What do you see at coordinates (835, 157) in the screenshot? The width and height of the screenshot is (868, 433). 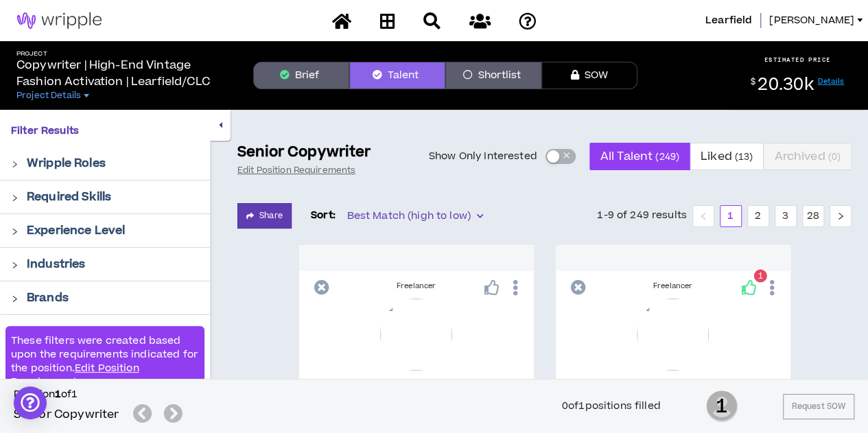 I see `small: ( 0 )` at bounding box center [835, 157].